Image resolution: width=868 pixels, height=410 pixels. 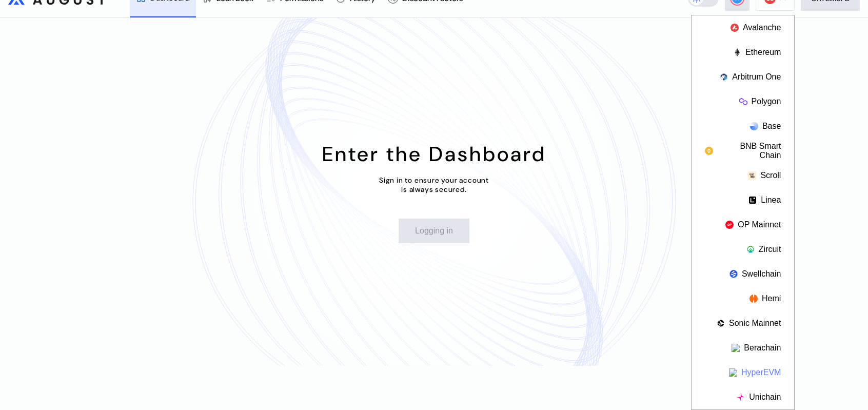 What do you see at coordinates (743, 175) in the screenshot?
I see `button: Scroll` at bounding box center [743, 175].